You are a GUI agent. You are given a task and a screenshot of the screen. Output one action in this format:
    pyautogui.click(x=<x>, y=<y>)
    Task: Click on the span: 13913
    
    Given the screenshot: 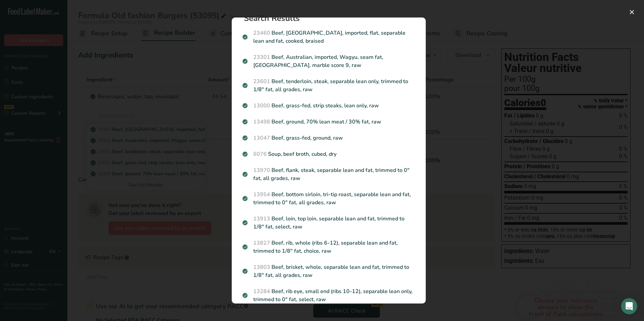 What is the action you would take?
    pyautogui.click(x=262, y=219)
    